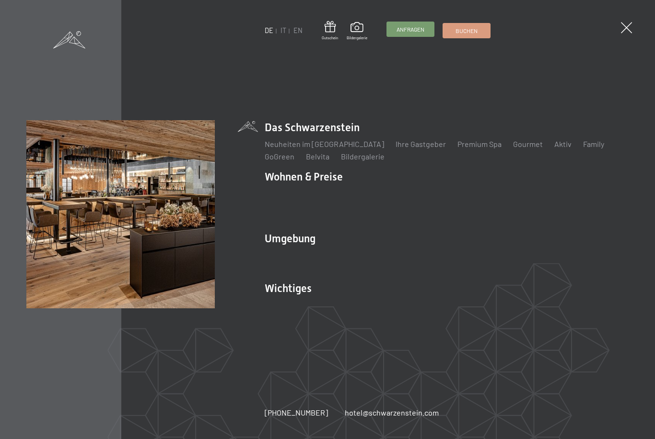 Image resolution: width=655 pixels, height=439 pixels. I want to click on a: GoGreen, so click(279, 156).